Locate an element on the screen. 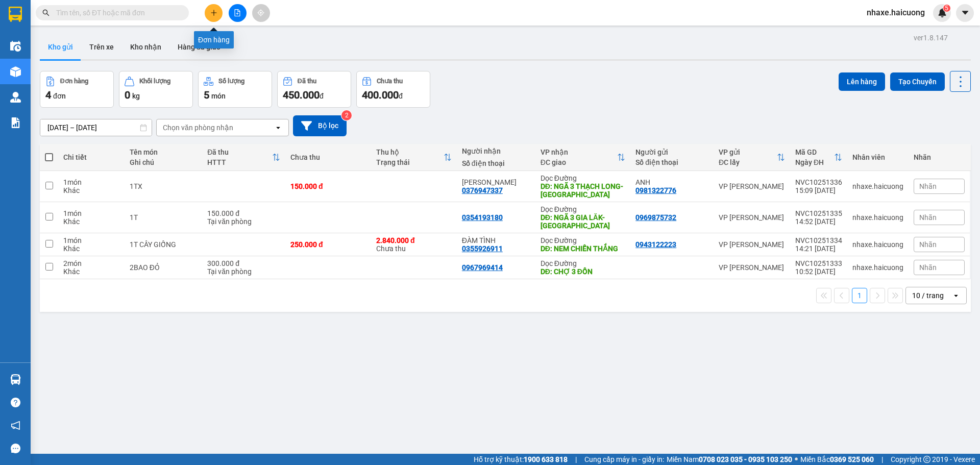  button: Khối lượng0kg is located at coordinates (156, 89).